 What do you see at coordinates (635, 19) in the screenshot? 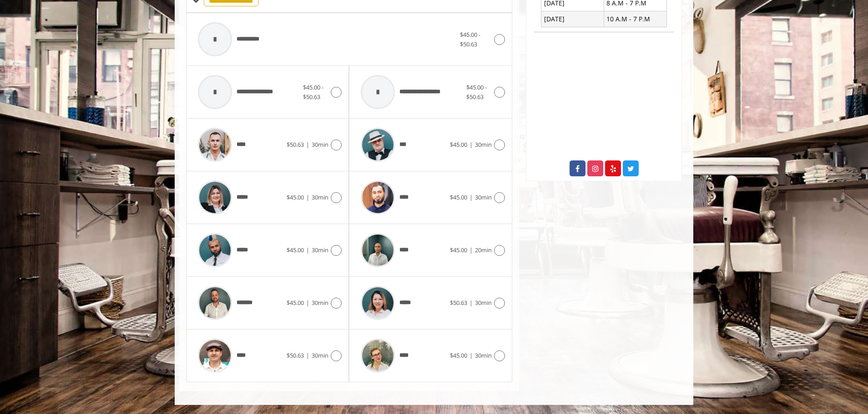
I see `td: 10 A.M - 7 P.M` at bounding box center [635, 19].